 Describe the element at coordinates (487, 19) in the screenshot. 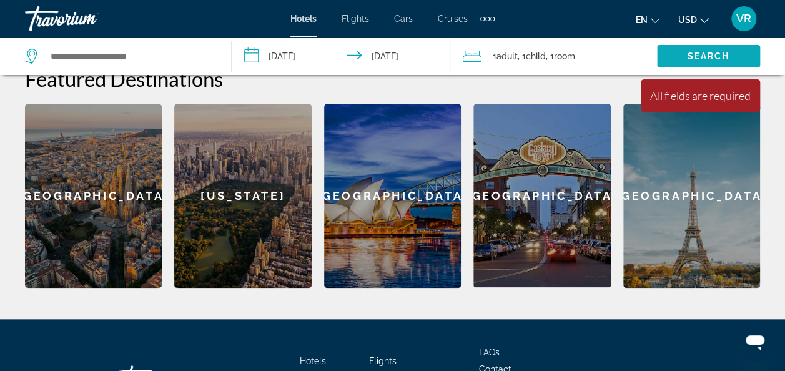

I see `button: Extra navigation items` at that location.